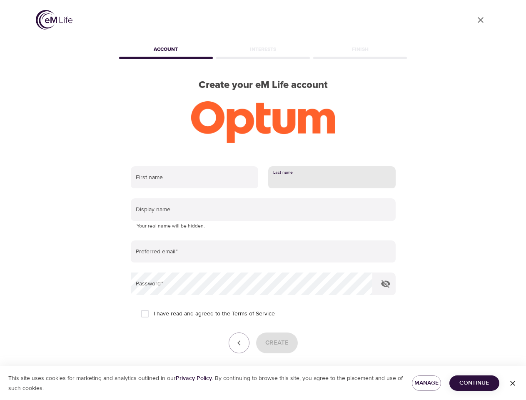 The width and height of the screenshot is (526, 400). What do you see at coordinates (263, 226) in the screenshot?
I see `p: Your real name will be hidden.` at bounding box center [263, 226].